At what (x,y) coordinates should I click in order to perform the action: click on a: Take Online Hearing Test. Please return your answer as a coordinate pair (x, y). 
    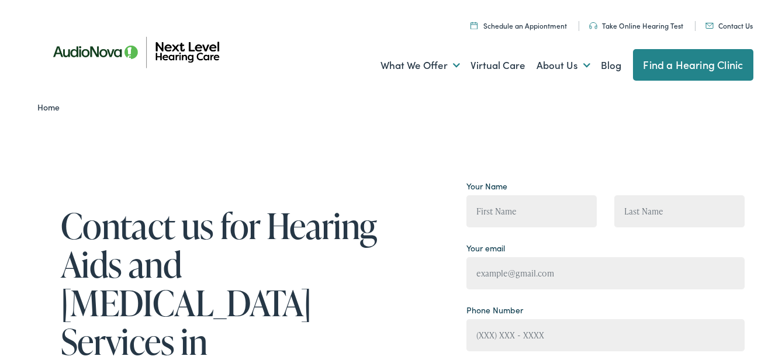
    Looking at the image, I should click on (636, 23).